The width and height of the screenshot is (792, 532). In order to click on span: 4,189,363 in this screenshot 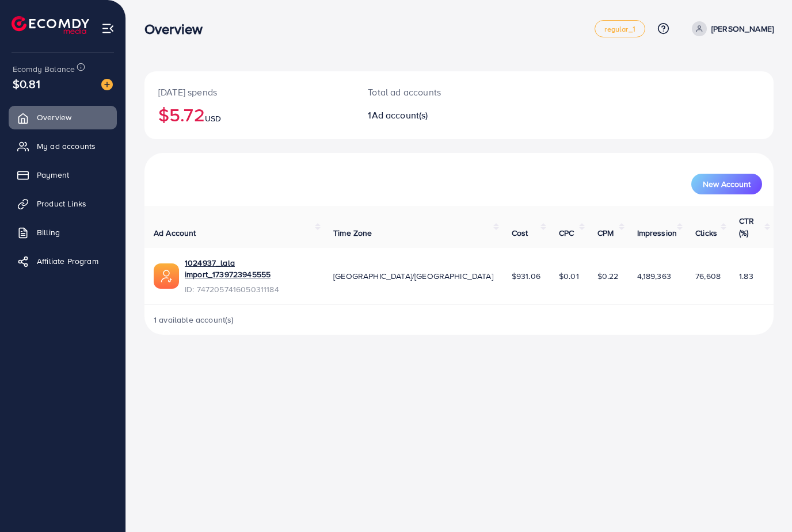, I will do `click(654, 276)`.